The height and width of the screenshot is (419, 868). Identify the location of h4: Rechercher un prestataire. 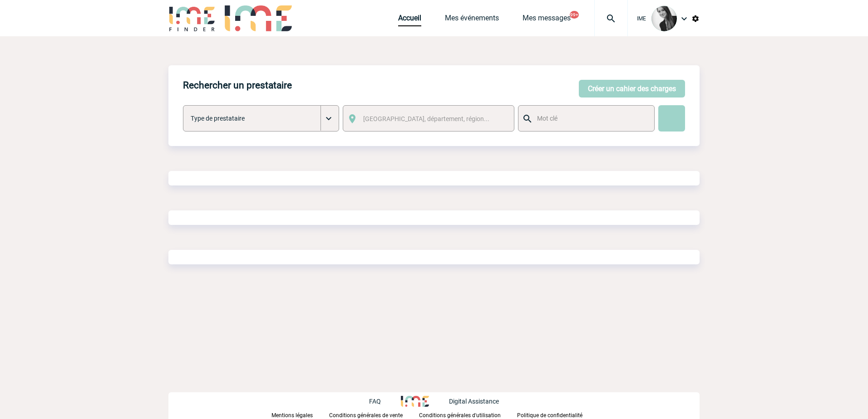
(237, 85).